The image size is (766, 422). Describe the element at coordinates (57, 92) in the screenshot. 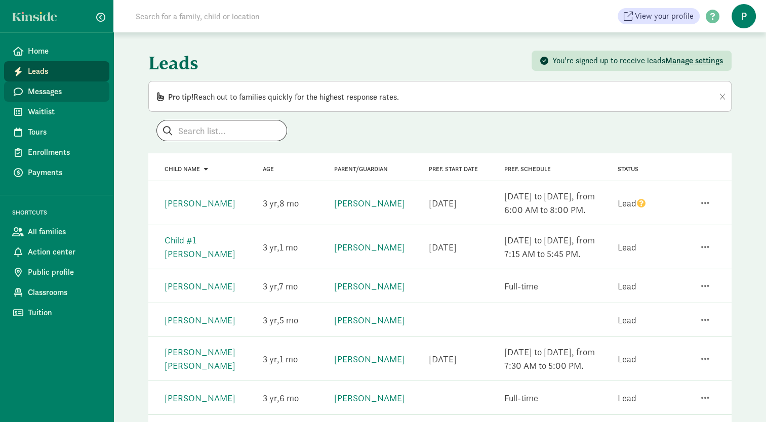

I see `a: Messages` at that location.